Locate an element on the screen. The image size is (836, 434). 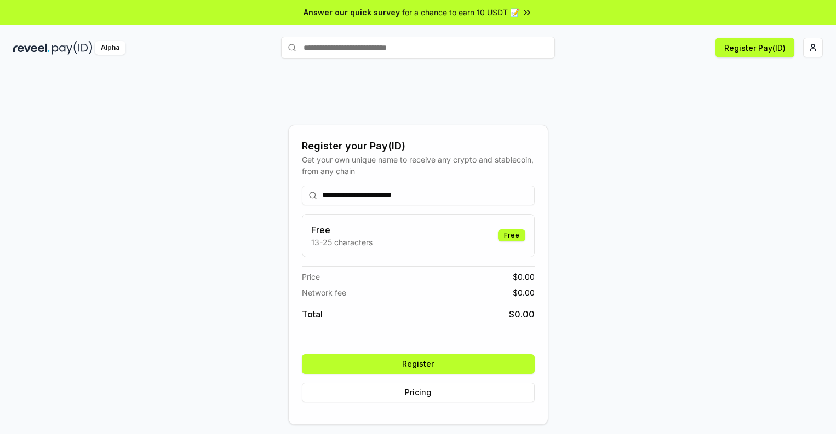
div: Get your own unique name to receive any crypto and stablecoin, from any chain is located at coordinates (418, 165).